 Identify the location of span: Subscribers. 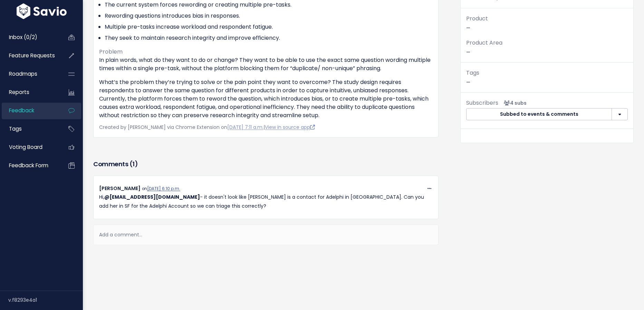
(482, 103).